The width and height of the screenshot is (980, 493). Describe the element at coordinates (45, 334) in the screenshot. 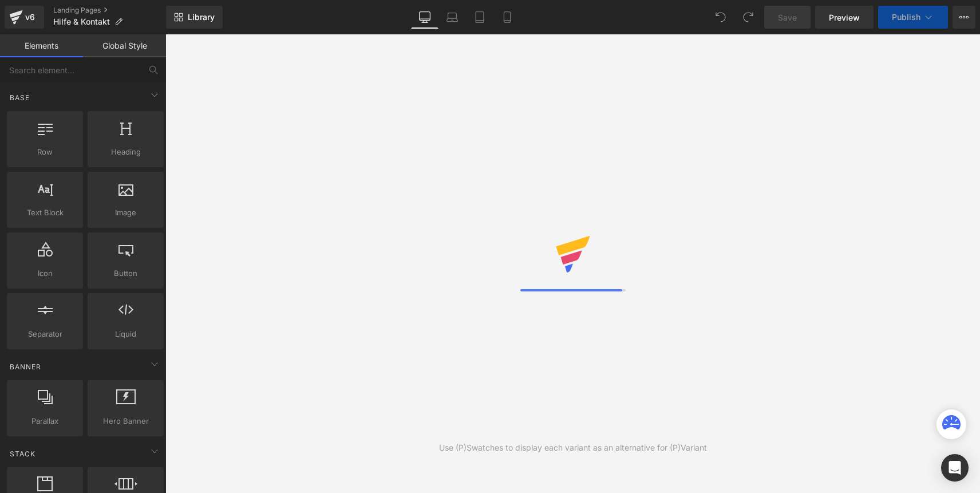

I see `span: Separator` at that location.